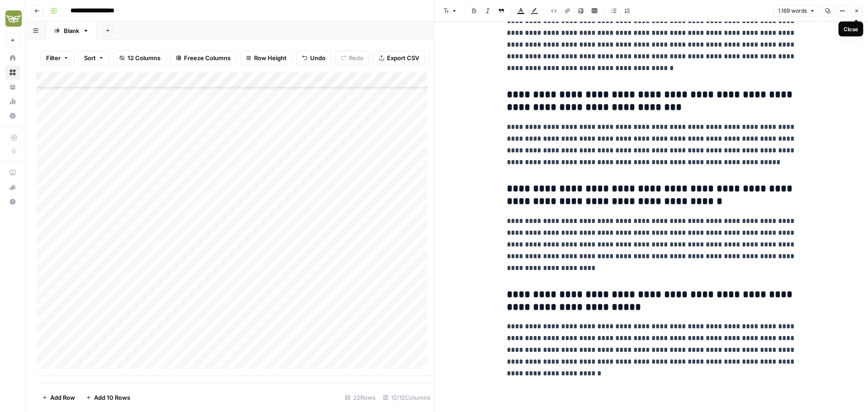 The height and width of the screenshot is (412, 868). Describe the element at coordinates (314, 58) in the screenshot. I see `button: Undo` at that location.